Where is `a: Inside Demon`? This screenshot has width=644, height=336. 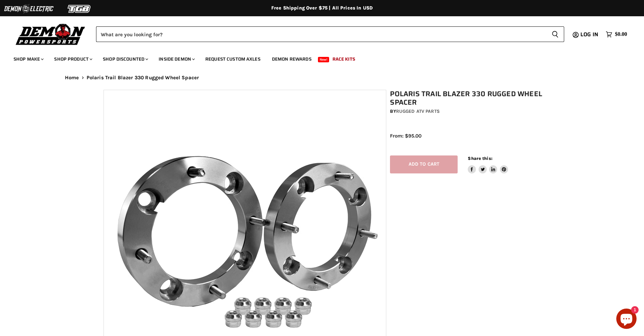
a: Inside Demon is located at coordinates (176, 59).